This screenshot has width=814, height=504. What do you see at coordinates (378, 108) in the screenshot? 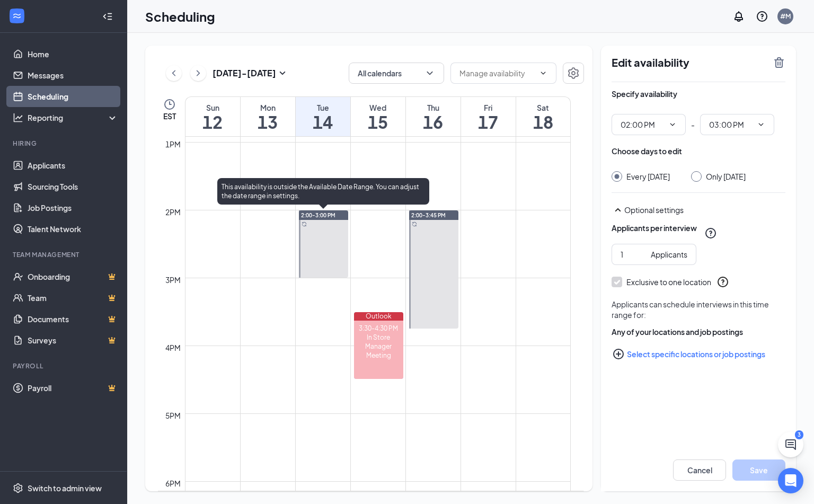
I see `div: Wed` at bounding box center [378, 108].